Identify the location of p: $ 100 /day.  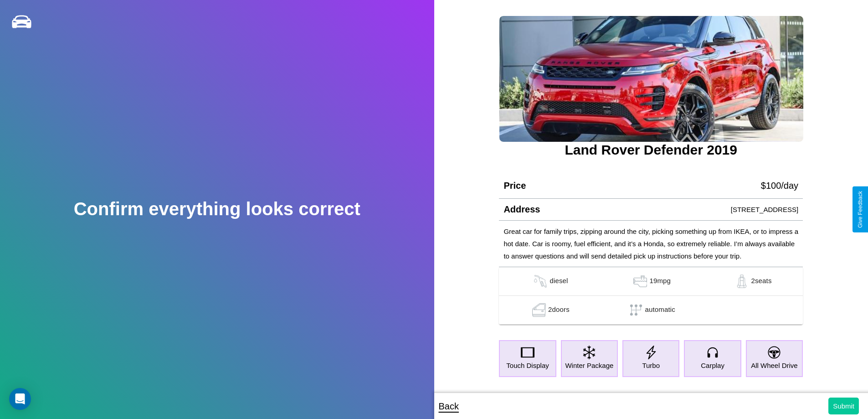
(779, 186).